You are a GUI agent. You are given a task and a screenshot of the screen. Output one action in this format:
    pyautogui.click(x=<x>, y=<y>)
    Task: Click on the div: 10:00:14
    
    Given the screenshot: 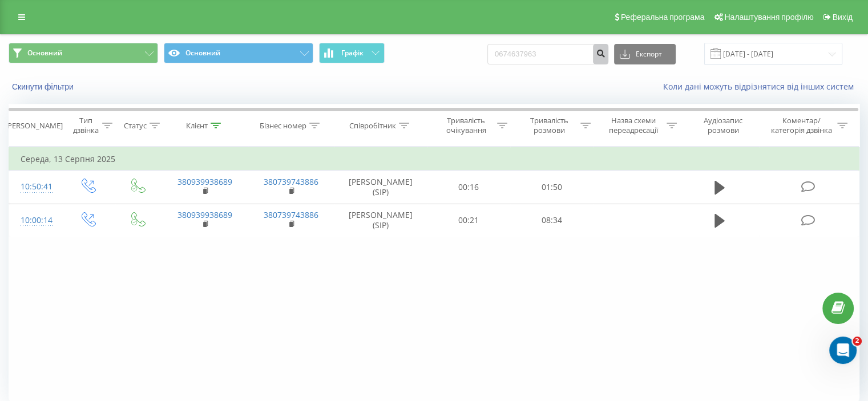 What is the action you would take?
    pyautogui.click(x=35, y=220)
    